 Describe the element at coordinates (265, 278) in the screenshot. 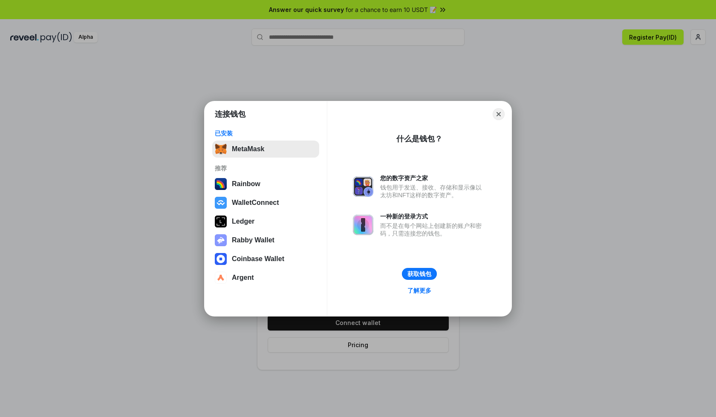

I see `button: Argent` at that location.